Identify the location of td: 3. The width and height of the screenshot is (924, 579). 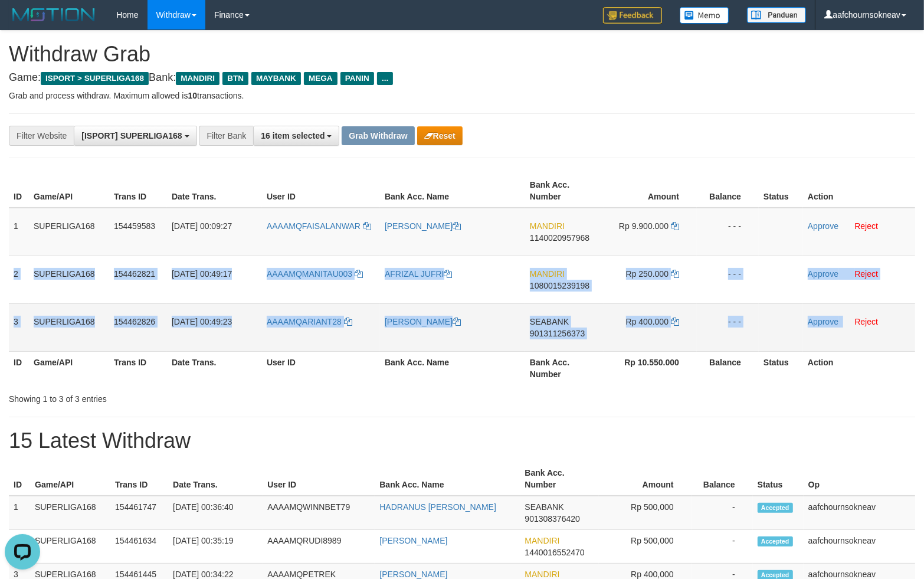
(19, 327).